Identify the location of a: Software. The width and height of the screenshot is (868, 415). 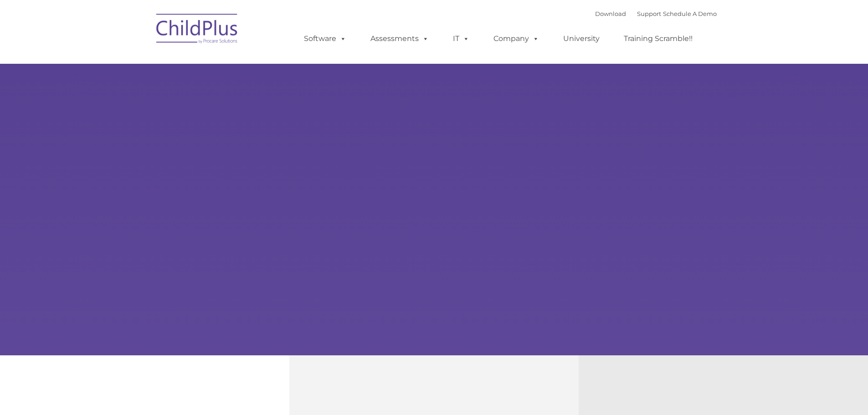
(325, 38).